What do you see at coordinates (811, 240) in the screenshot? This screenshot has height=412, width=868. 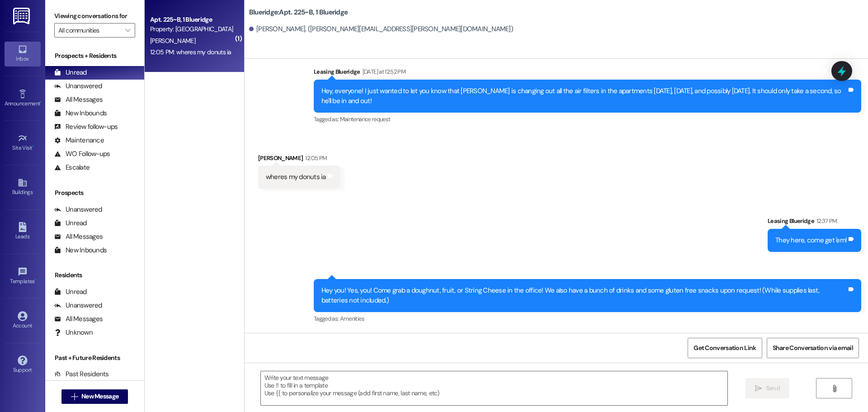 I see `div: They here, come get 'em!` at bounding box center [811, 240].